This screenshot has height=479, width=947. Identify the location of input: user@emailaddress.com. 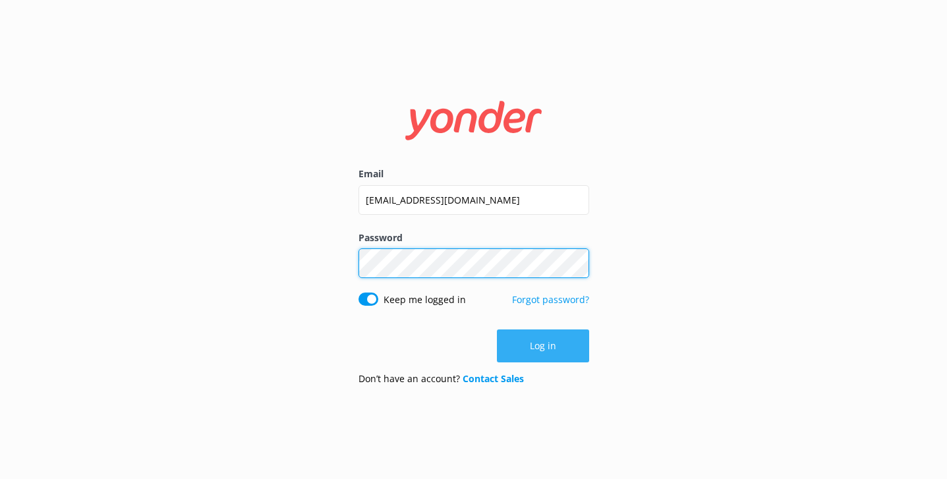
(474, 200).